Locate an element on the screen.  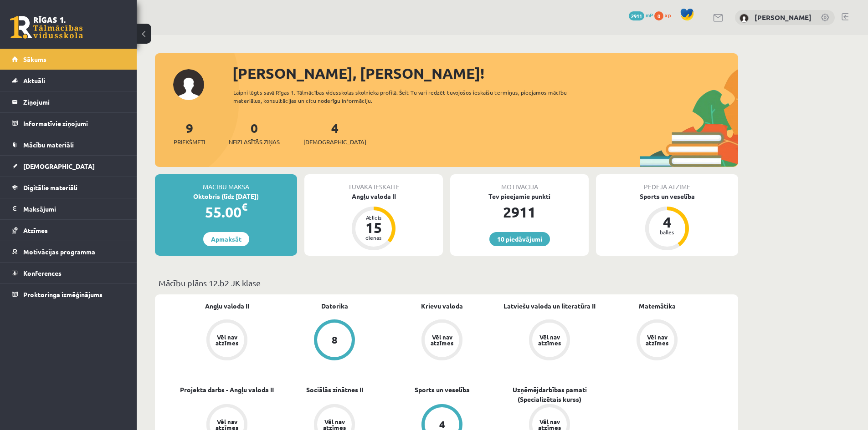
a: 9Priekšmeti is located at coordinates (189, 133).